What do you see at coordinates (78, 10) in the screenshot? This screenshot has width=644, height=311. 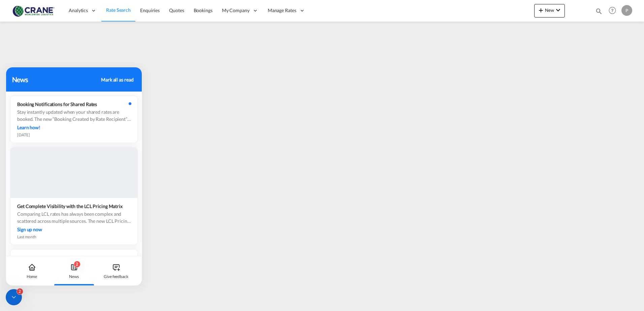 I see `span: Analytics` at bounding box center [78, 10].